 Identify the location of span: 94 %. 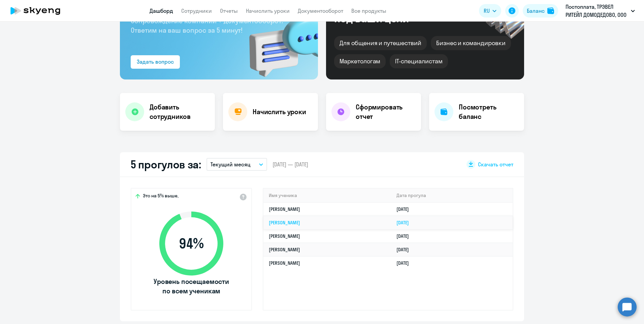
(191, 244).